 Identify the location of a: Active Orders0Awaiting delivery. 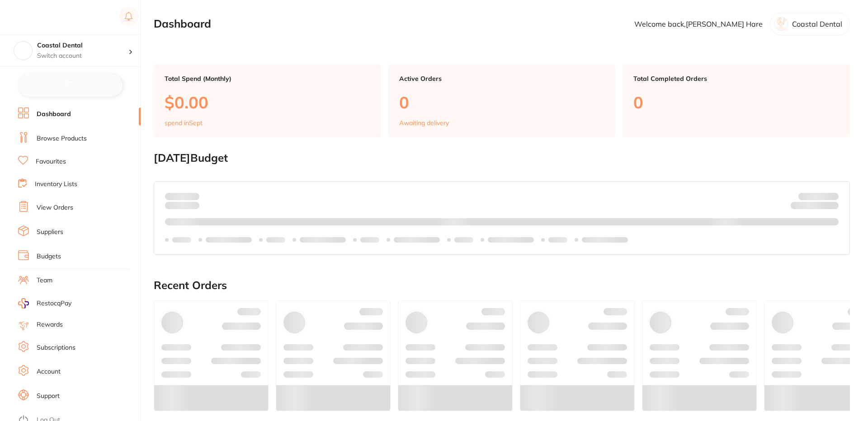
(502, 100).